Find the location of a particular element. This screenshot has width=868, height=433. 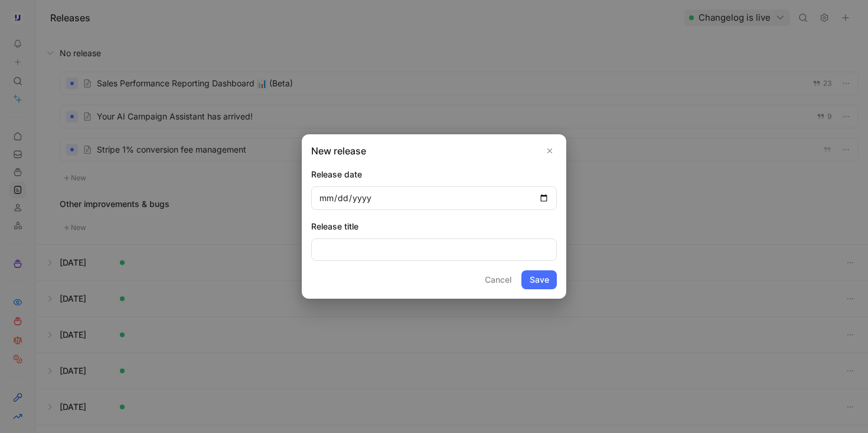

button: Close is located at coordinates (550, 151).